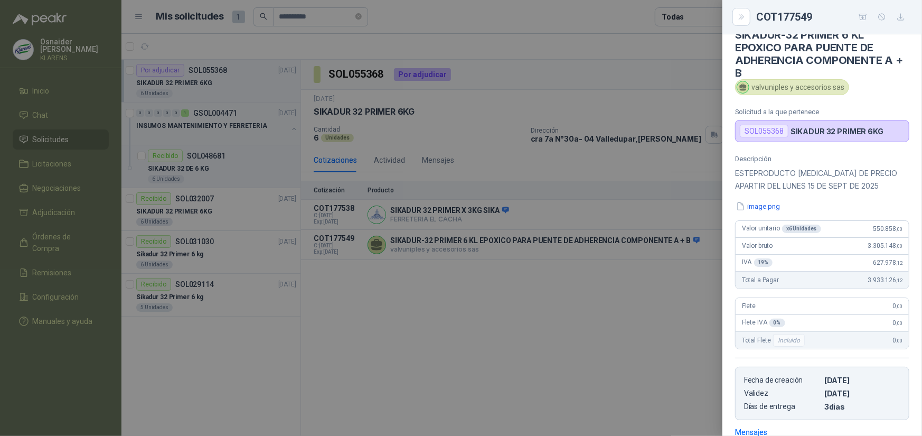  I want to click on div: valvuniples y accesorios sas, so click(792, 87).